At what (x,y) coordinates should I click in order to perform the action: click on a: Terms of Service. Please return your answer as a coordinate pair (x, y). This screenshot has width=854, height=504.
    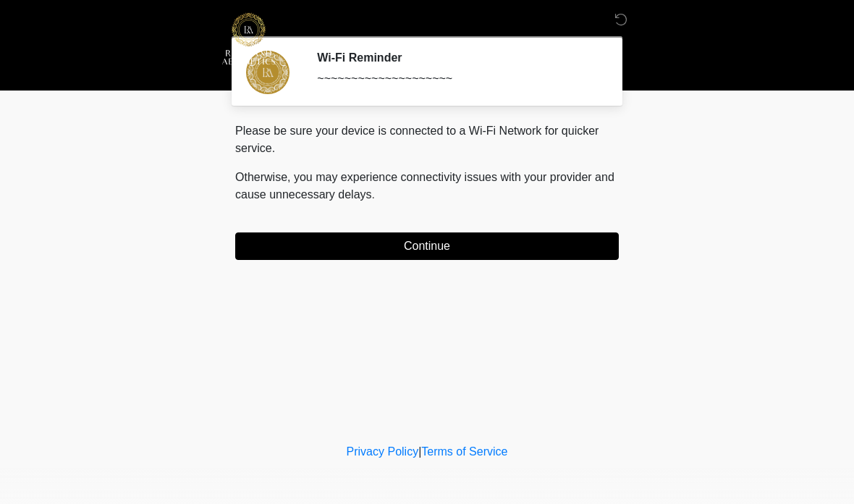
    Looking at the image, I should click on (464, 451).